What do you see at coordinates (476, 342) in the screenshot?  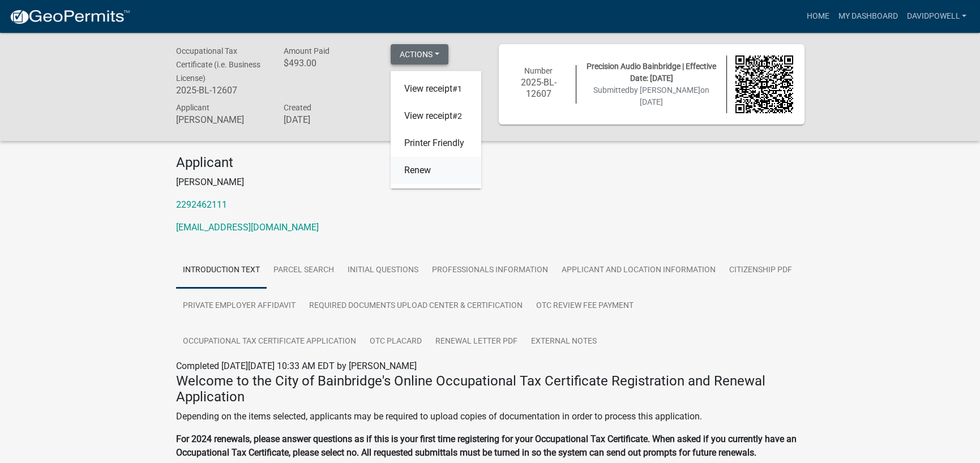 I see `a: Renewal Letter PDF` at bounding box center [476, 342].